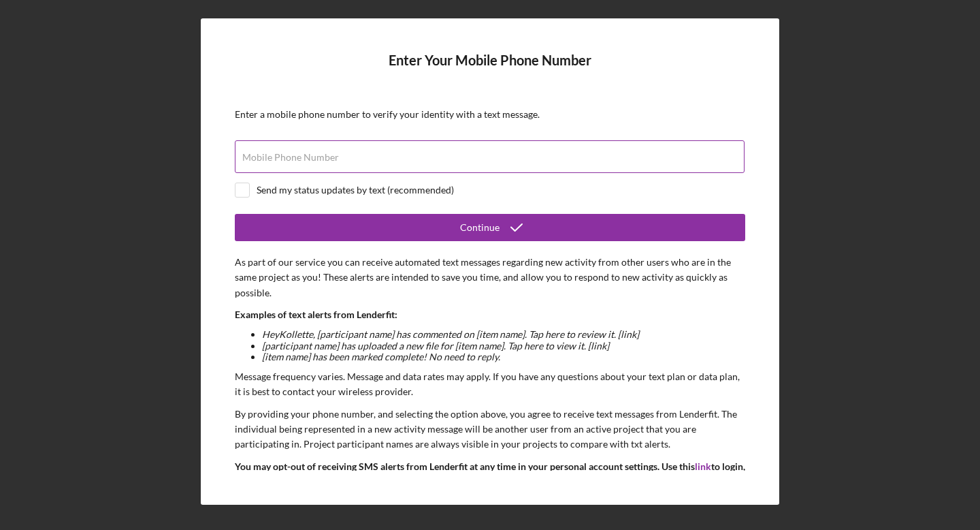 This screenshot has width=980, height=530. What do you see at coordinates (504, 357) in the screenshot?
I see `li: [item name] has been marked complete! No need to reply.` at bounding box center [504, 357].